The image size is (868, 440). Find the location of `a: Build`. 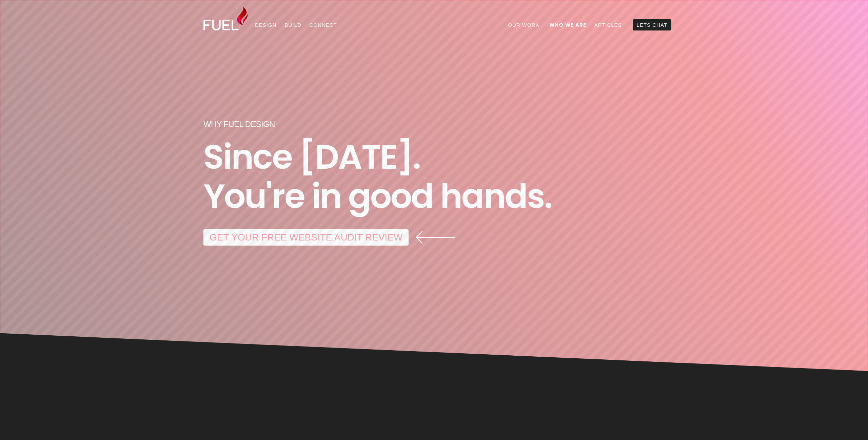

a: Build is located at coordinates (293, 25).